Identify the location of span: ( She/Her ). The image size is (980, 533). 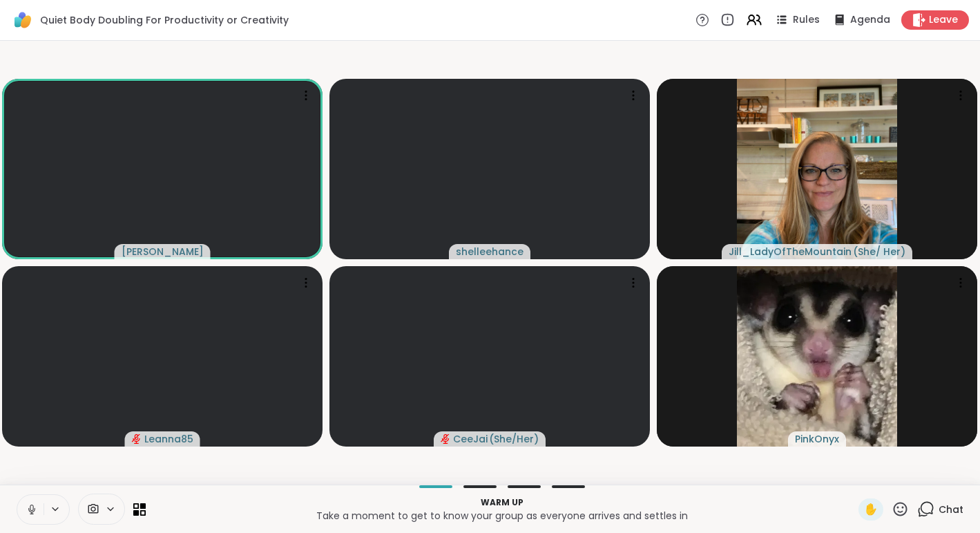
(514, 439).